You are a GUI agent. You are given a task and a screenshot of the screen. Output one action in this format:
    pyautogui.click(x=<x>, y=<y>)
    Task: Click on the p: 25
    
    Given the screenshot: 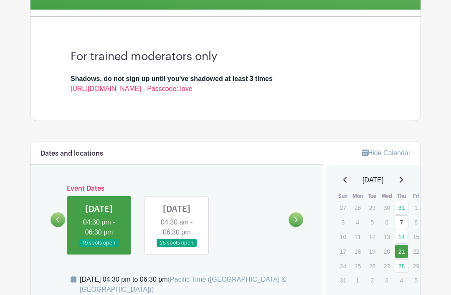 What is the action you would take?
    pyautogui.click(x=357, y=266)
    